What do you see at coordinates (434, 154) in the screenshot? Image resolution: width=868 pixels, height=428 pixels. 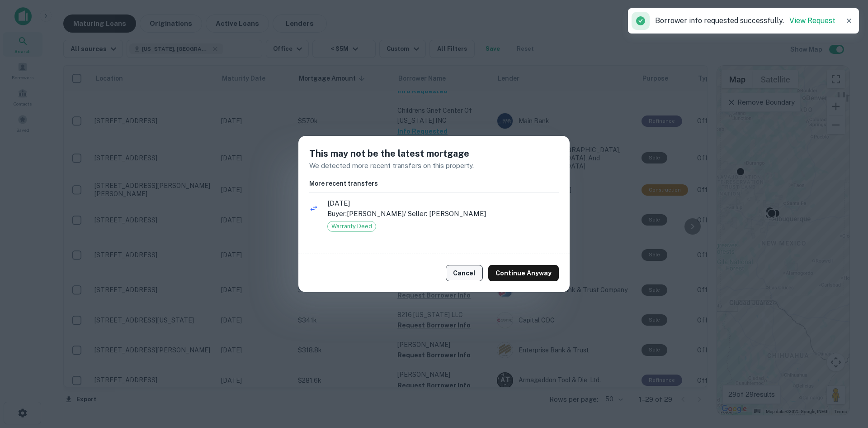 I see `h5: This may not be the latest mortgage` at bounding box center [434, 154].